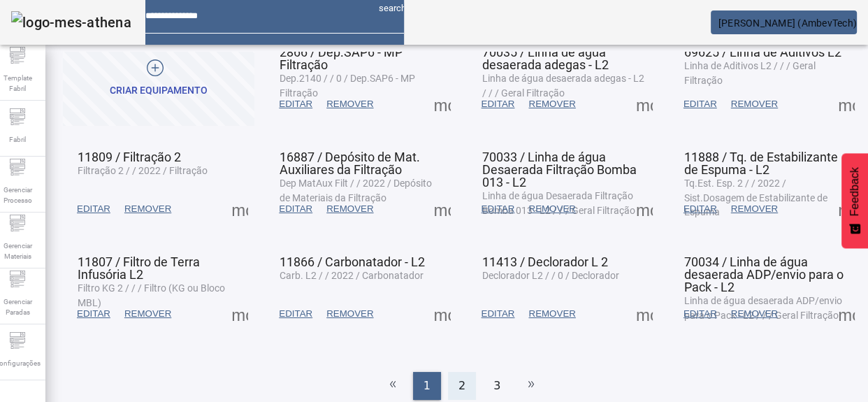 This screenshot has height=402, width=868. I want to click on span: 11866 / Carbonatador - L2, so click(352, 261).